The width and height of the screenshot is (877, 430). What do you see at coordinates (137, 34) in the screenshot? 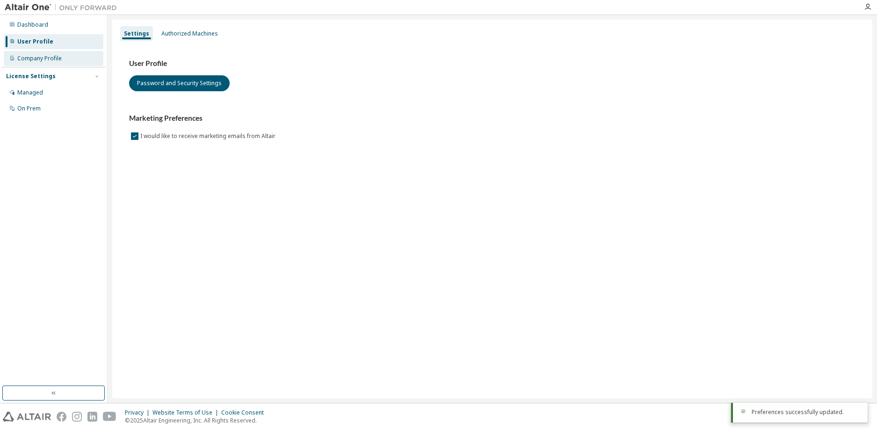
I see `div: Settings` at bounding box center [137, 34].